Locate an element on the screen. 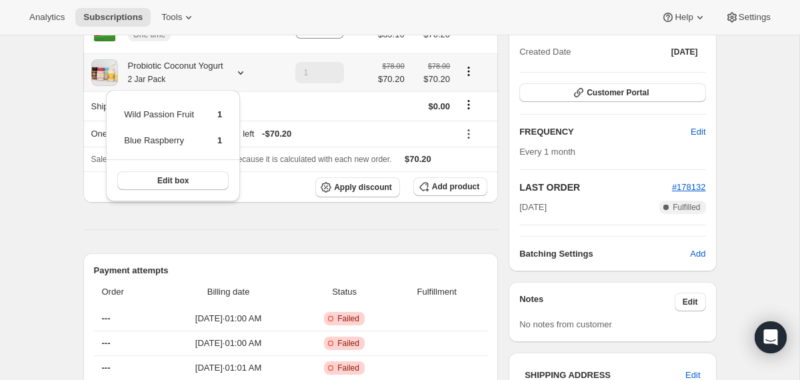 Image resolution: width=800 pixels, height=380 pixels. button: Tools is located at coordinates (178, 17).